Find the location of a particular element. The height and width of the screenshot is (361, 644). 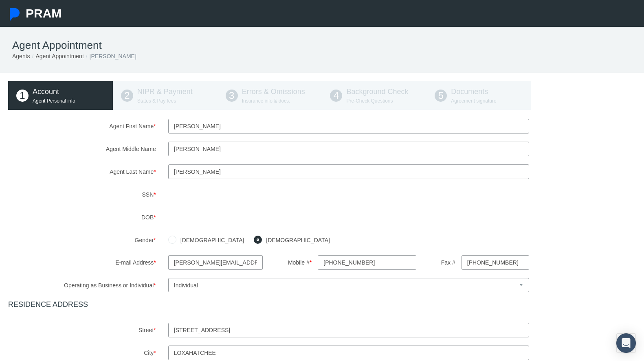

div: Open Intercom Messenger is located at coordinates (627, 344).